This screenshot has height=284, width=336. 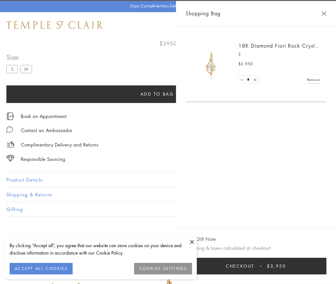 I want to click on p: Shipping & taxes calculated at checkout, so click(x=256, y=248).